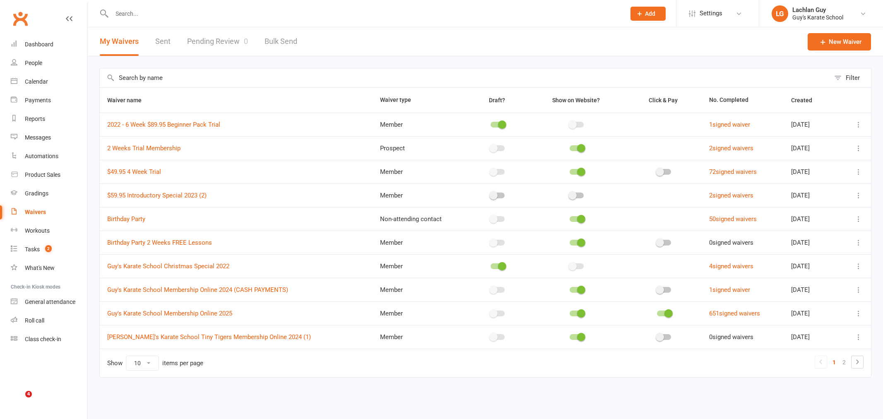 This screenshot has width=883, height=419. Describe the element at coordinates (49, 302) in the screenshot. I see `a: General attendance kiosk mode` at that location.